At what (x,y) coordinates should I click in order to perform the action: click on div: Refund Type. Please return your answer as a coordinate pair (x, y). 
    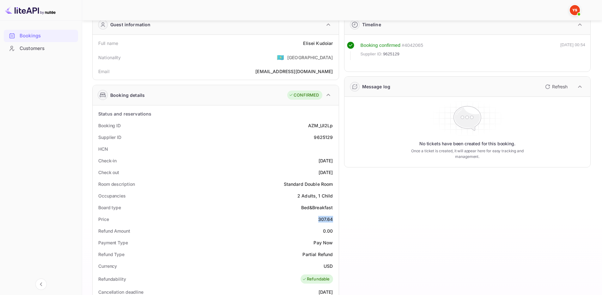
    Looking at the image, I should click on (111, 254).